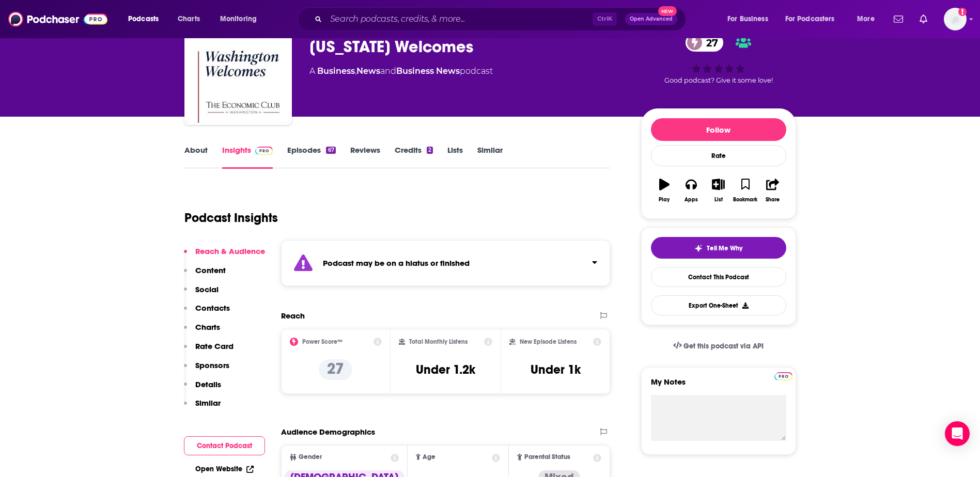 The width and height of the screenshot is (980, 477). What do you see at coordinates (212, 365) in the screenshot?
I see `p: Sponsors` at bounding box center [212, 365].